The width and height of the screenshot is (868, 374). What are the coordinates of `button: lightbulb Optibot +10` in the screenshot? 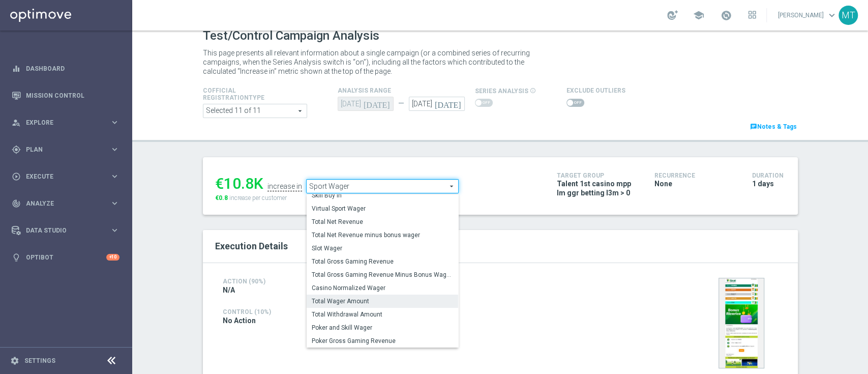 It's located at (66, 257).